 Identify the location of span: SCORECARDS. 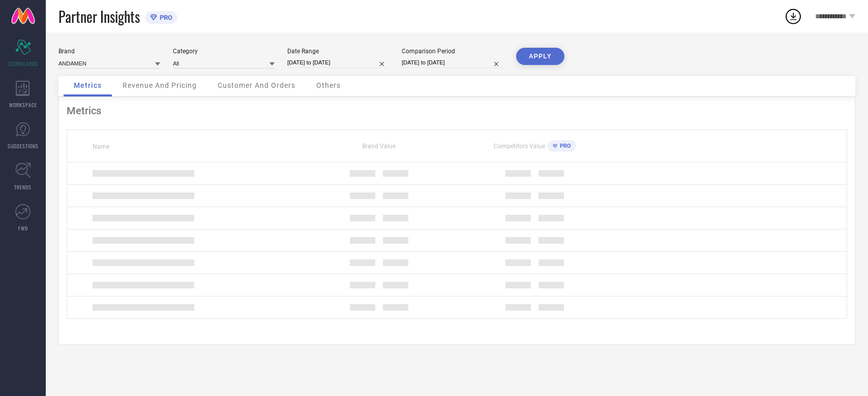
(23, 63).